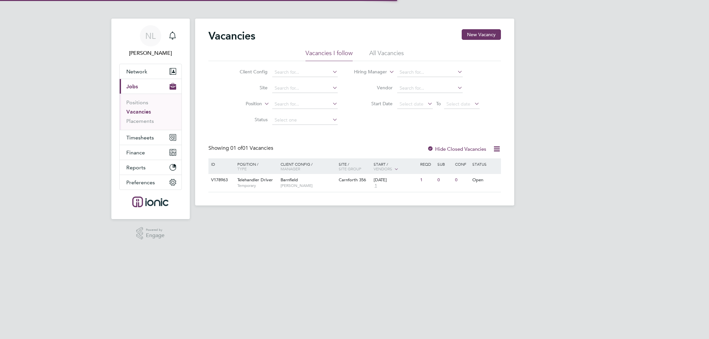 Image resolution: width=709 pixels, height=339 pixels. Describe the element at coordinates (350, 169) in the screenshot. I see `span: Site Group` at that location.